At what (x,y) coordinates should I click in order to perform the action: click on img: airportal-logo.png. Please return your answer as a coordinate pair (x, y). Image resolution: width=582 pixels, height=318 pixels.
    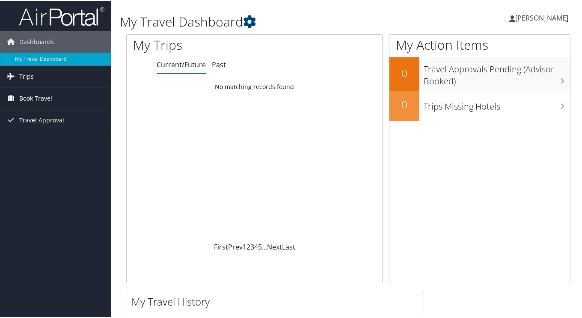
    Looking at the image, I should click on (62, 15).